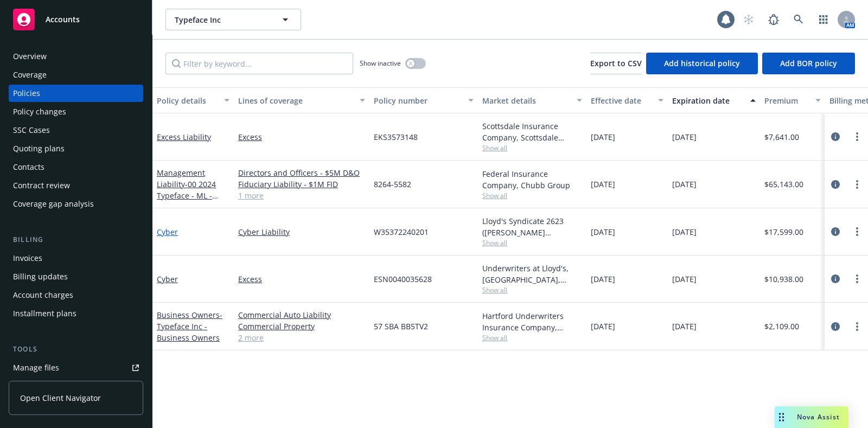  What do you see at coordinates (189, 326) in the screenshot?
I see `span: - Typeface Inc - Business Owners` at bounding box center [189, 326].